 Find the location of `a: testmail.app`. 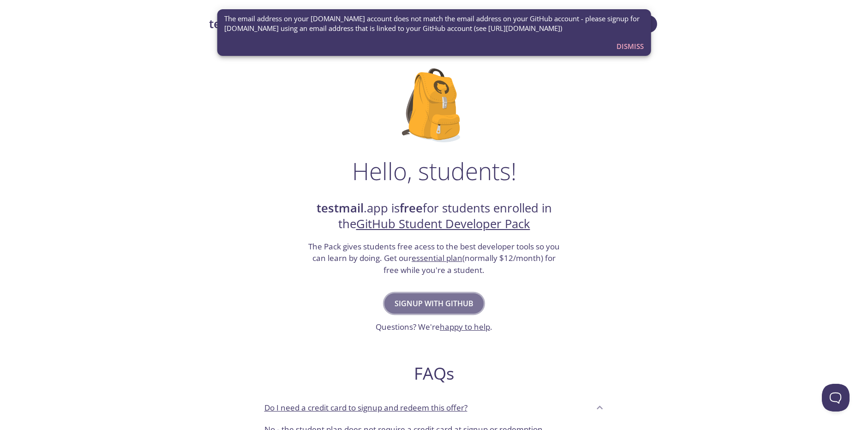

a: testmail.app is located at coordinates (336, 24).